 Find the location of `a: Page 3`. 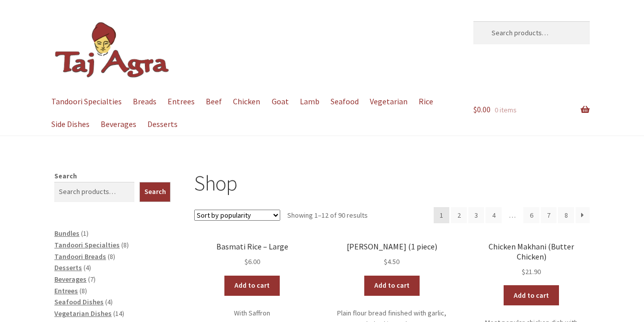

a: Page 3 is located at coordinates (477, 215).